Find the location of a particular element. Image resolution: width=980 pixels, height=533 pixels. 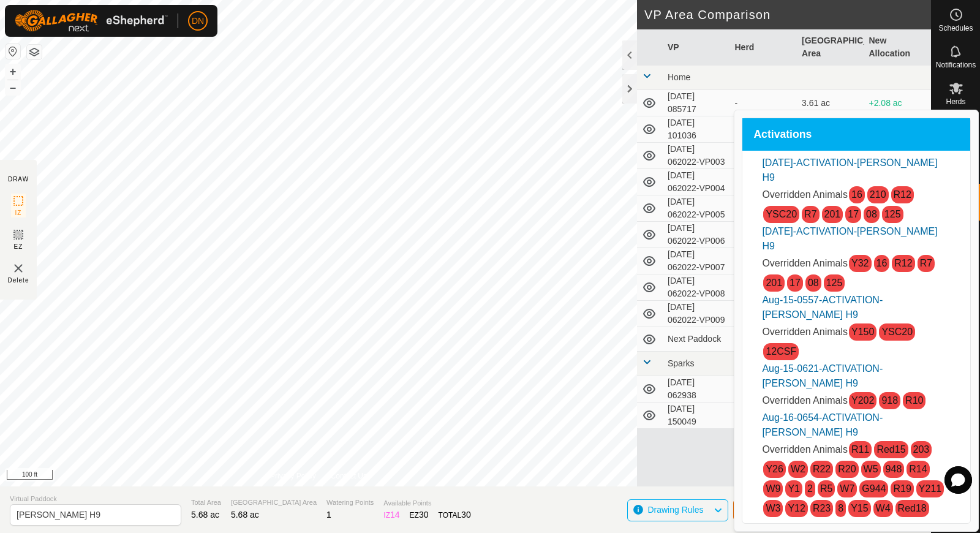

a: YSC20 is located at coordinates (897, 331).